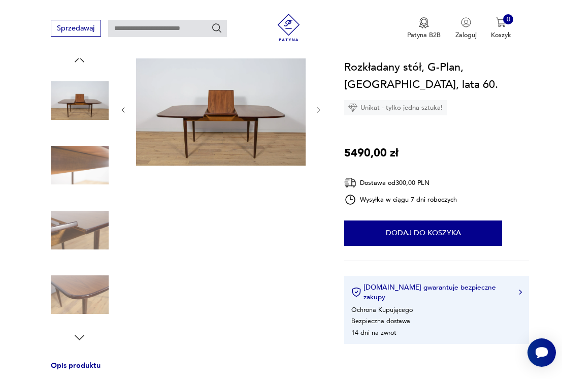  I want to click on li: Ochrona Kupującego, so click(382, 310).